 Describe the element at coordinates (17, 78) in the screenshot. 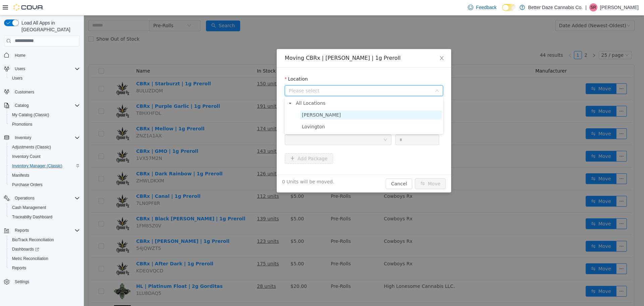

I see `a: Users` at that location.